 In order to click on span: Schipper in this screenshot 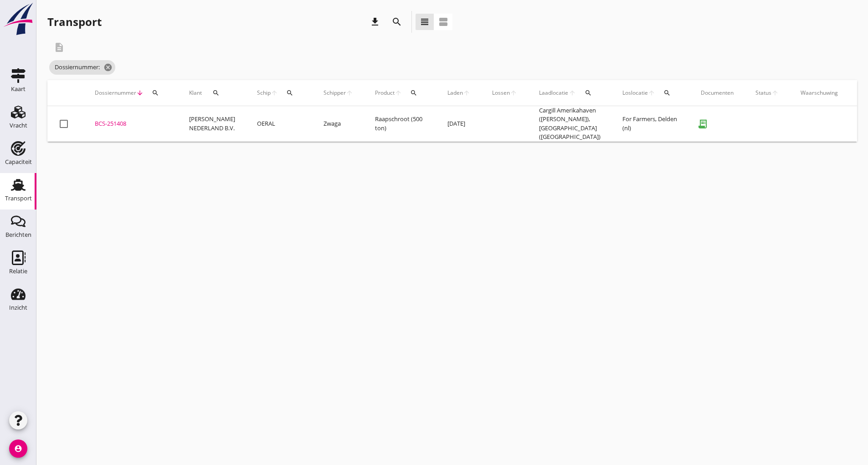, I will do `click(335, 93)`.